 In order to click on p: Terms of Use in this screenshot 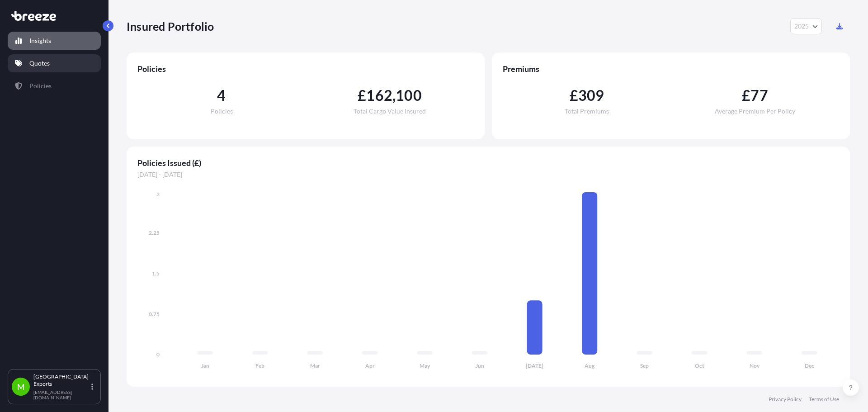, I will do `click(823, 399)`.